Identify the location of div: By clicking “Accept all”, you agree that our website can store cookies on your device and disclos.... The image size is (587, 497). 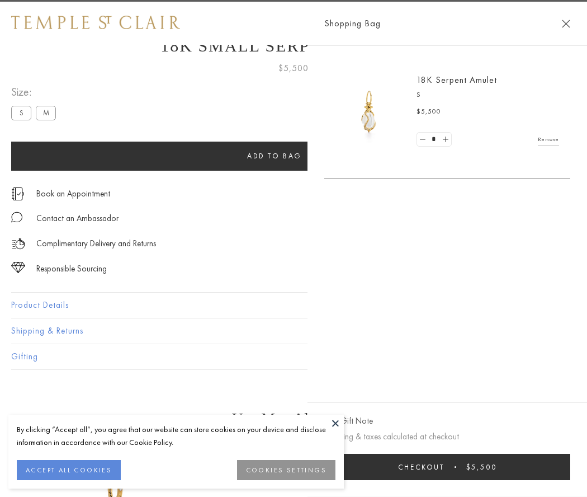
(176, 436).